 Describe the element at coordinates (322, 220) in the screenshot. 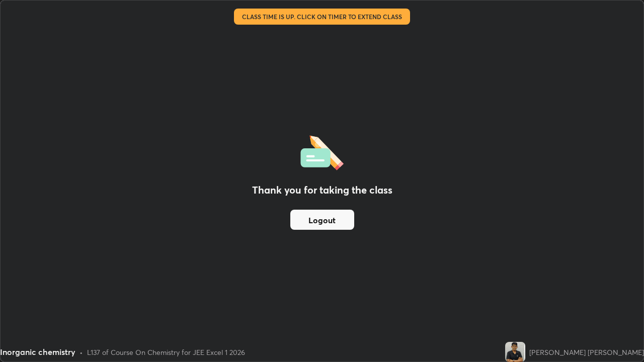

I see `button: Logout` at that location.